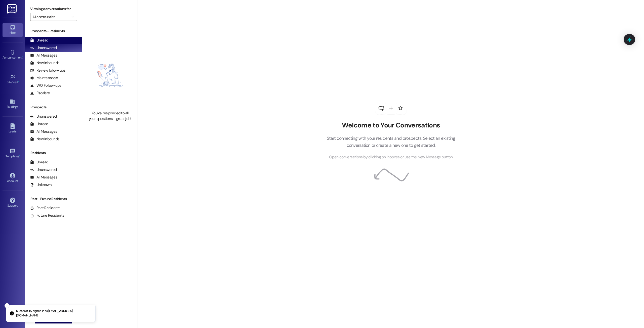 This screenshot has width=644, height=328. I want to click on a: Site Visit •, so click(13, 79).